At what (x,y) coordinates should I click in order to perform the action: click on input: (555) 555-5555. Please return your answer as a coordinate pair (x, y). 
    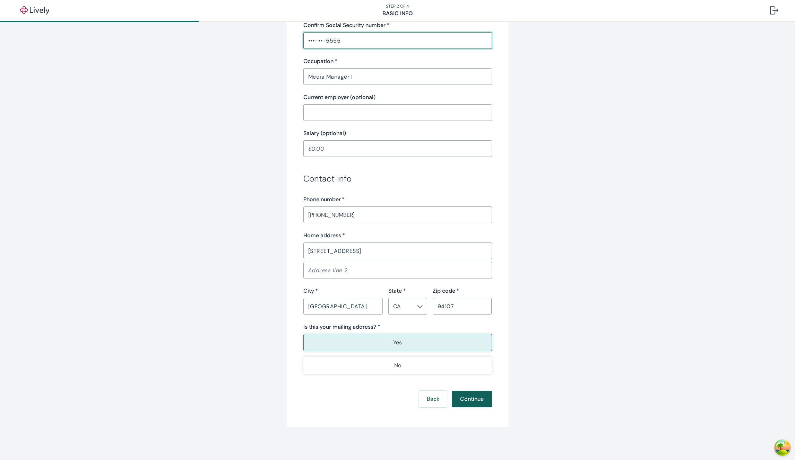
    Looking at the image, I should click on (398, 215).